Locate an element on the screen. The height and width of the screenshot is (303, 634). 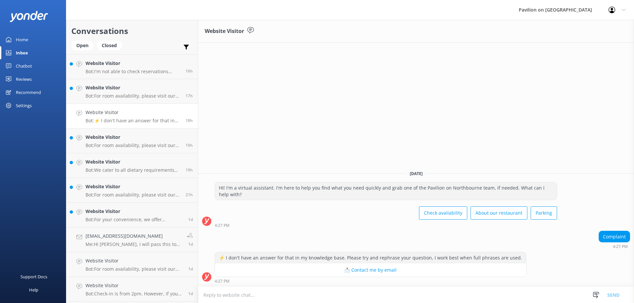
span: 04:27pm 10-Aug-2025 (UTC +10:00) Australia/Sydney is located at coordinates (189, 121).